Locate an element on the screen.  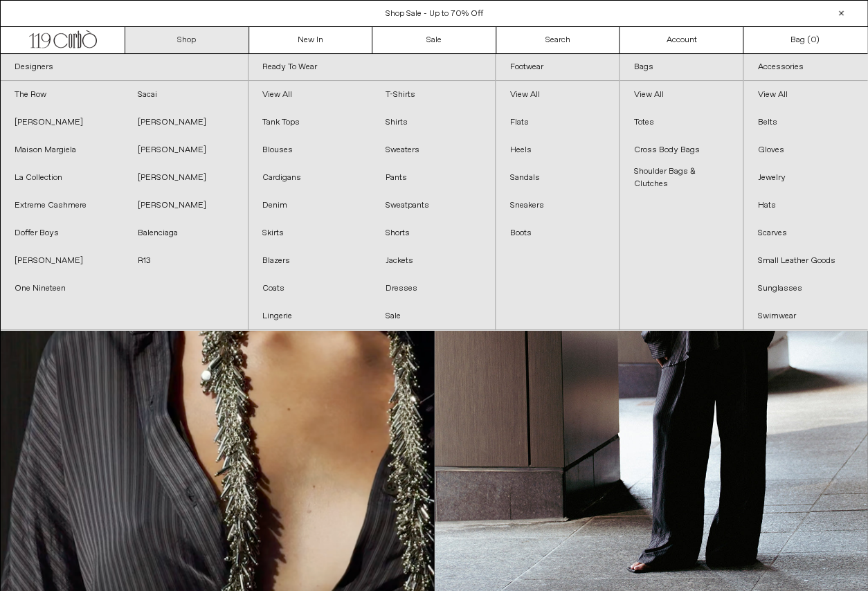
a: Jackets is located at coordinates (433, 261).